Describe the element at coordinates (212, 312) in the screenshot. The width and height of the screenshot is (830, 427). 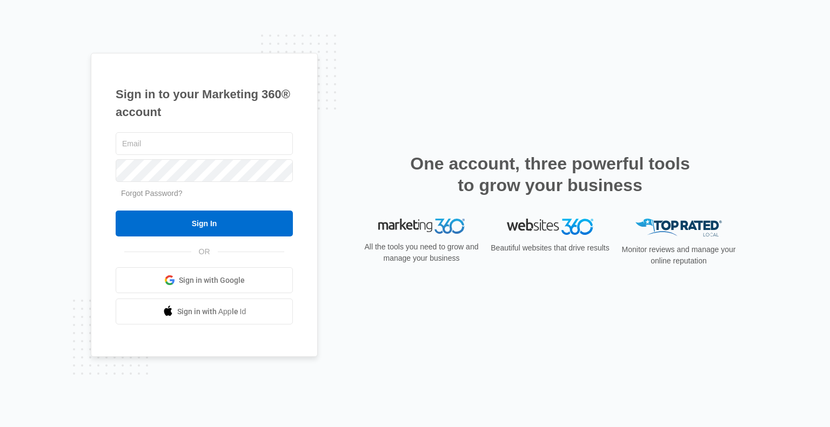
I see `span: Sign in with Apple Id` at that location.